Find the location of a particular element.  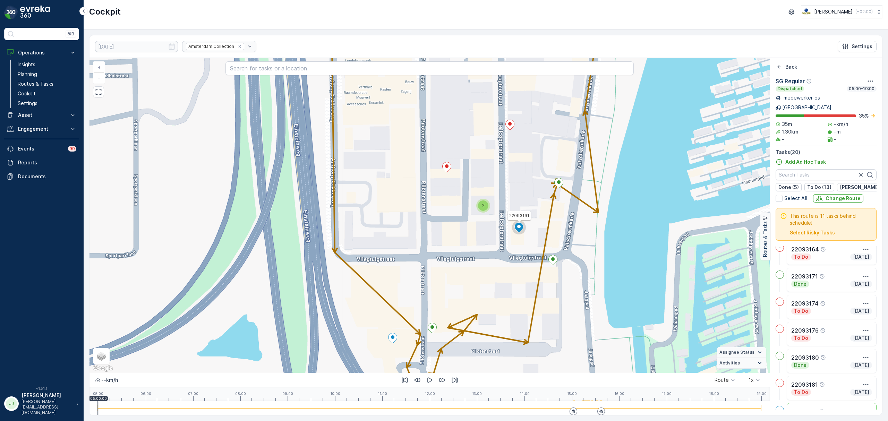

a: Routes & Tasks is located at coordinates (47, 84).